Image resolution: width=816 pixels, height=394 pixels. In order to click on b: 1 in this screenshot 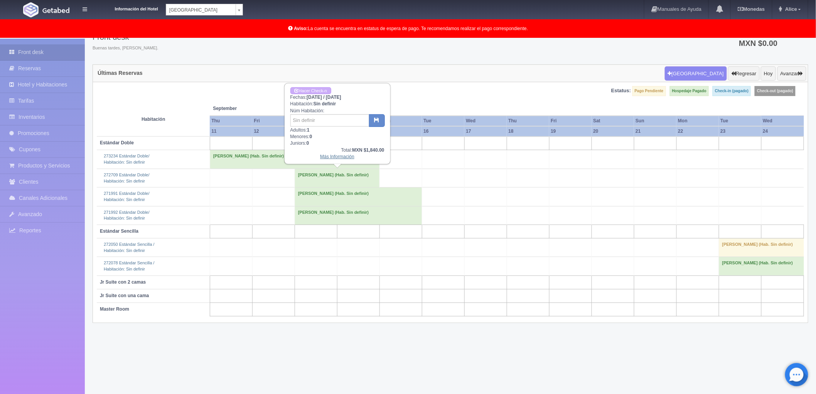, I will do `click(308, 130)`.